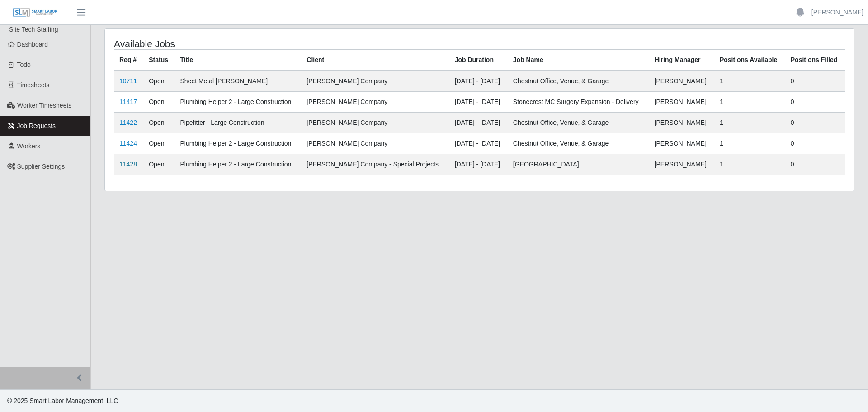 This screenshot has width=868, height=412. What do you see at coordinates (238, 123) in the screenshot?
I see `td: Pipefitter - Large Construction` at bounding box center [238, 123].